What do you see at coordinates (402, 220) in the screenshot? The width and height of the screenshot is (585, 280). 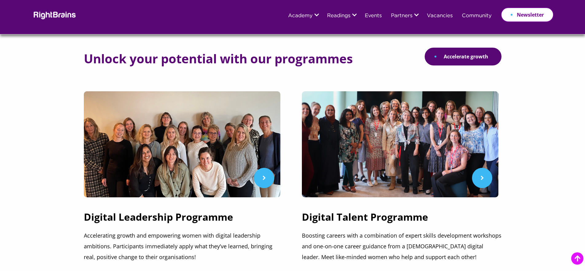 I see `a: Digital Talent Programme` at bounding box center [402, 220].